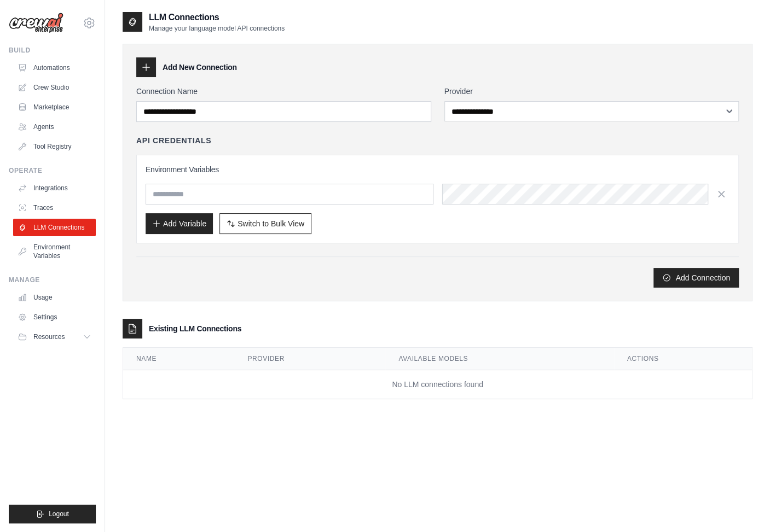 This screenshot has height=532, width=770. I want to click on a: Crew Studio, so click(54, 87).